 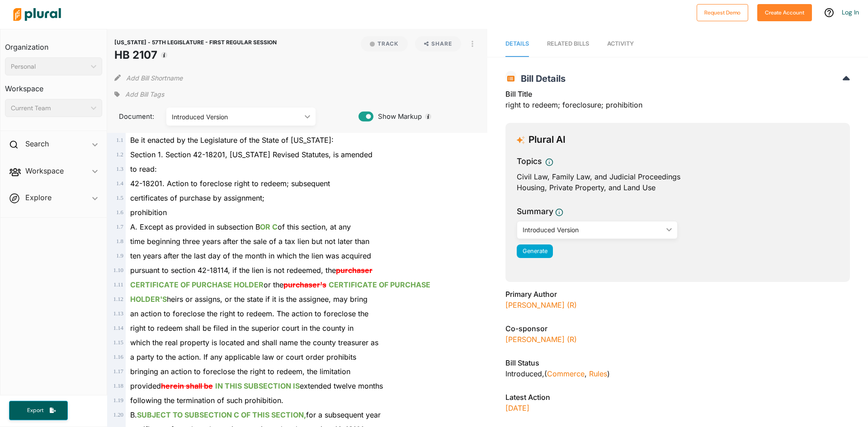 I want to click on span: Add Bill Tags, so click(x=144, y=95).